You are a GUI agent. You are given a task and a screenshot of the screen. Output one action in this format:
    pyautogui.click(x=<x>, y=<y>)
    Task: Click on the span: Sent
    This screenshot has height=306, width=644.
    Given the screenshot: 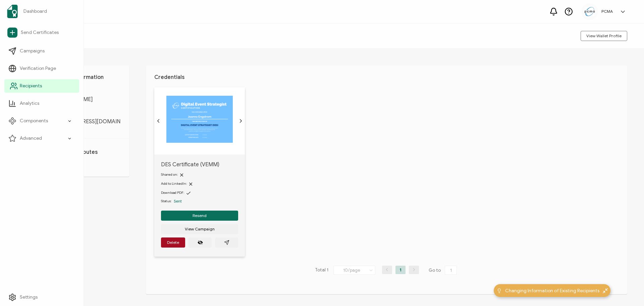 What is the action you would take?
    pyautogui.click(x=178, y=201)
    